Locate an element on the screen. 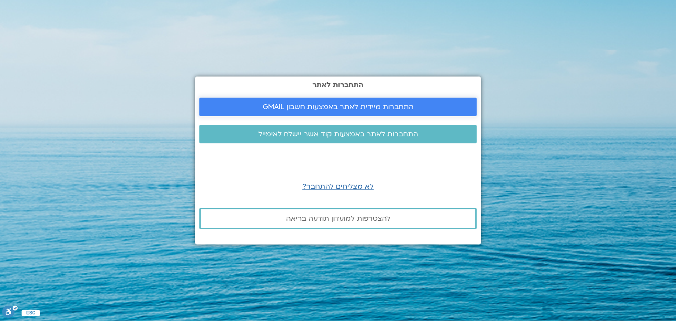 The image size is (676, 321). a: התחברות לאתר באמצעות קוד אשר יישלח לאימייל is located at coordinates (338, 134).